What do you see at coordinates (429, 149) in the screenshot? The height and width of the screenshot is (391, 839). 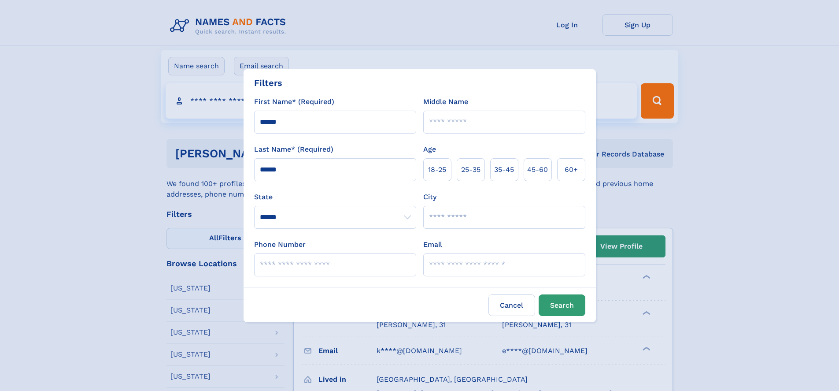 I see `label: Age` at bounding box center [429, 149].